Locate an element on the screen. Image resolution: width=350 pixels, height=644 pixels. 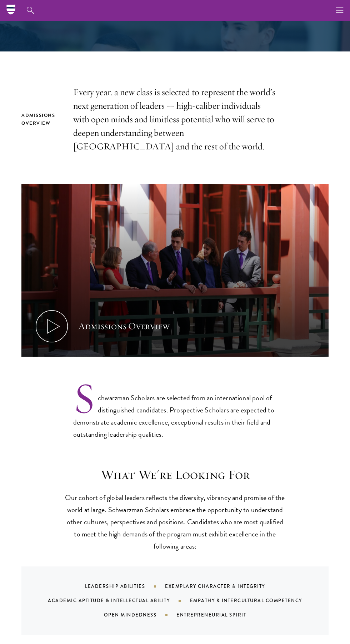
p: Every year, a new class is selected to represent the world’s next generation of leaders — high-ca... is located at coordinates (175, 119).